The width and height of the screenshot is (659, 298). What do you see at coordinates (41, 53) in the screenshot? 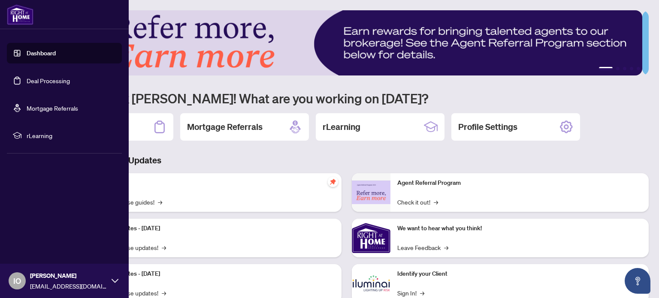
I see `a: Dashboard` at bounding box center [41, 53].